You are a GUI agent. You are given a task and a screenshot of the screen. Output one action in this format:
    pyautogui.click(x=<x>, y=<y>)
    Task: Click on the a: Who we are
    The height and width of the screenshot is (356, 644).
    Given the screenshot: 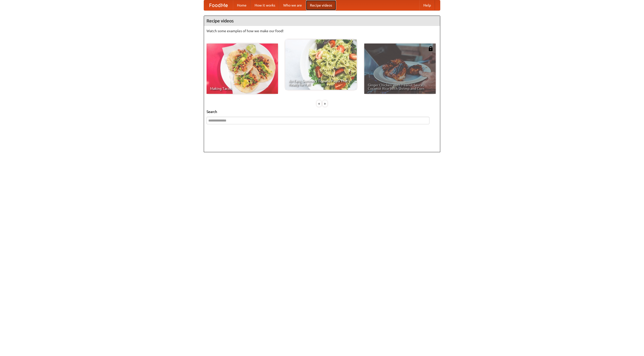 What is the action you would take?
    pyautogui.click(x=293, y=5)
    